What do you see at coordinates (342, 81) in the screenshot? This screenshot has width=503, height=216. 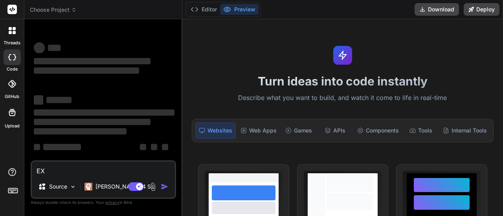 I see `h1: Turn ideas into code instantly` at bounding box center [342, 81].